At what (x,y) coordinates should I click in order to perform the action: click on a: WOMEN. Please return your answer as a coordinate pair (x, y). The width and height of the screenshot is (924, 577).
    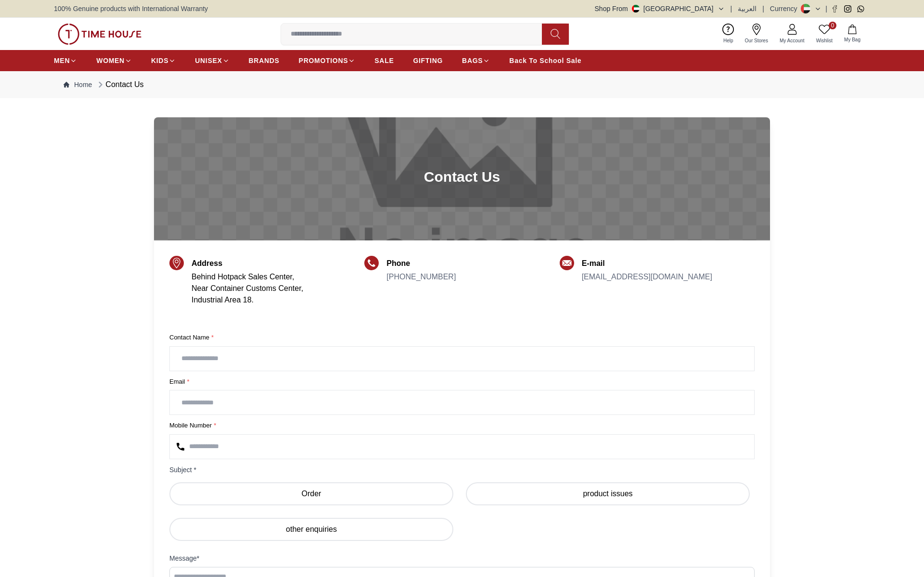
    Looking at the image, I should click on (114, 61).